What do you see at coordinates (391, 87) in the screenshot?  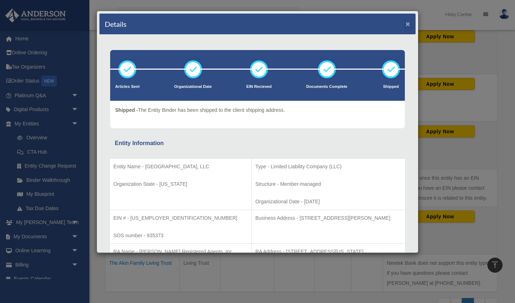 I see `p: Shipped` at bounding box center [391, 87].